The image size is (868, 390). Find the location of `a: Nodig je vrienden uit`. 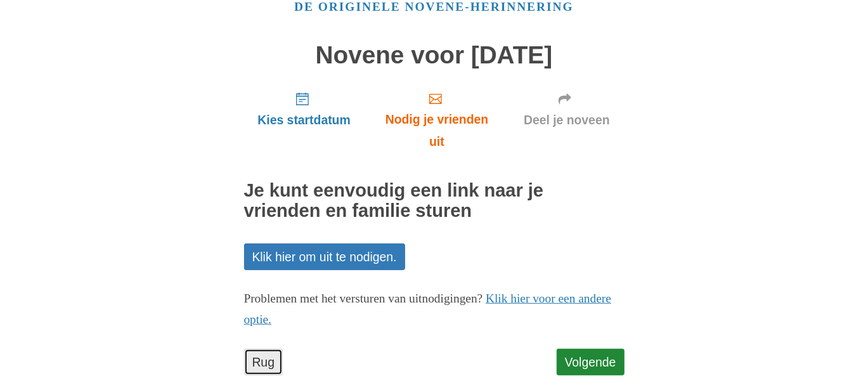

a: Nodig je vrienden uit is located at coordinates (437, 120).